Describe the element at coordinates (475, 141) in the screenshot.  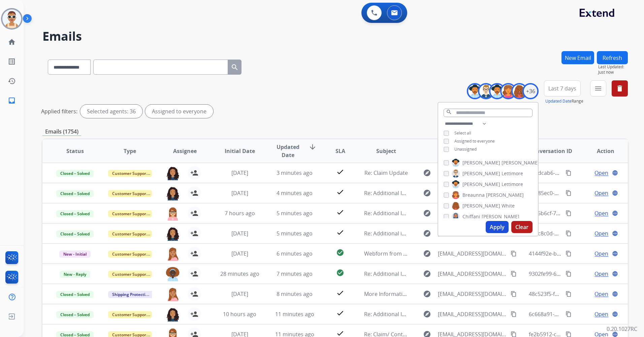
I see `span: Assigned to everyone` at that location.